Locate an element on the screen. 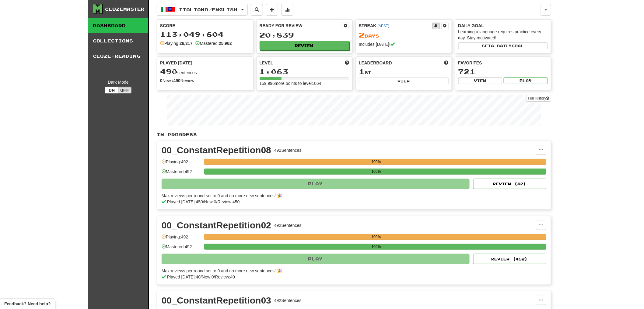 The height and width of the screenshot is (309, 644). div: Learning a language requires practice every day. Stay motivated! is located at coordinates (503, 35).